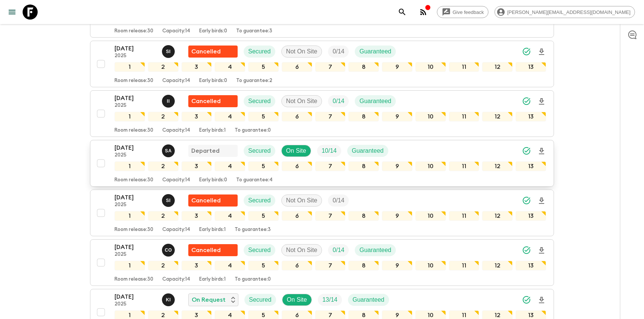  I want to click on span: Khaled Ingrioui, so click(169, 299).